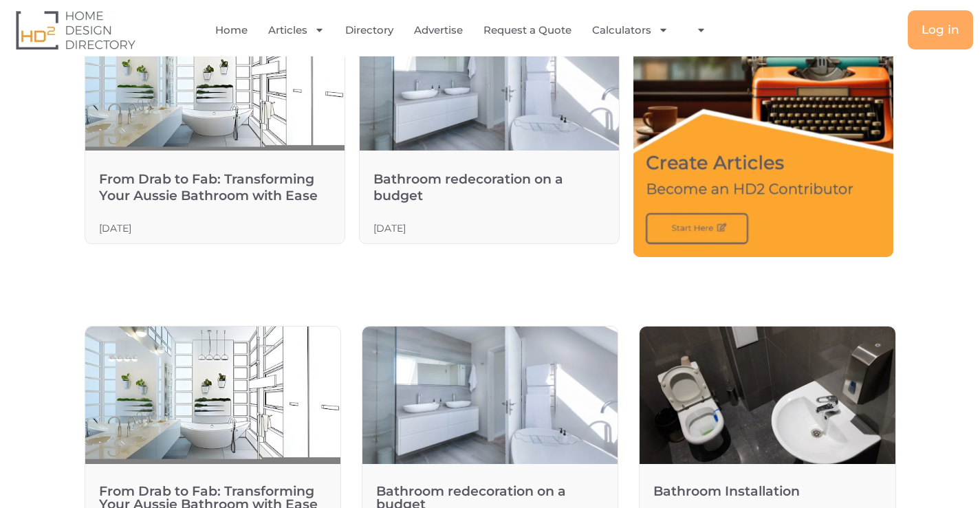 This screenshot has width=980, height=508. I want to click on img: Create Articles, so click(763, 135).